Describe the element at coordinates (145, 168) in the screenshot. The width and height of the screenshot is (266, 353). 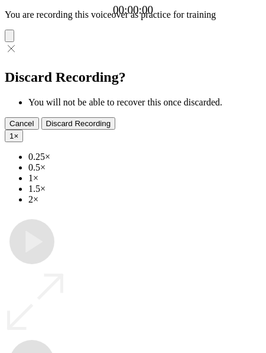
I see `li: 0.5×` at that location.